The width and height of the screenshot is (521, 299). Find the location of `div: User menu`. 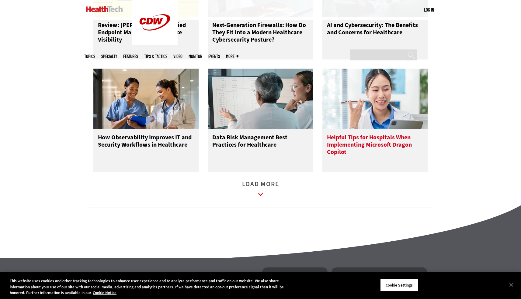

div: User menu is located at coordinates (429, 10).